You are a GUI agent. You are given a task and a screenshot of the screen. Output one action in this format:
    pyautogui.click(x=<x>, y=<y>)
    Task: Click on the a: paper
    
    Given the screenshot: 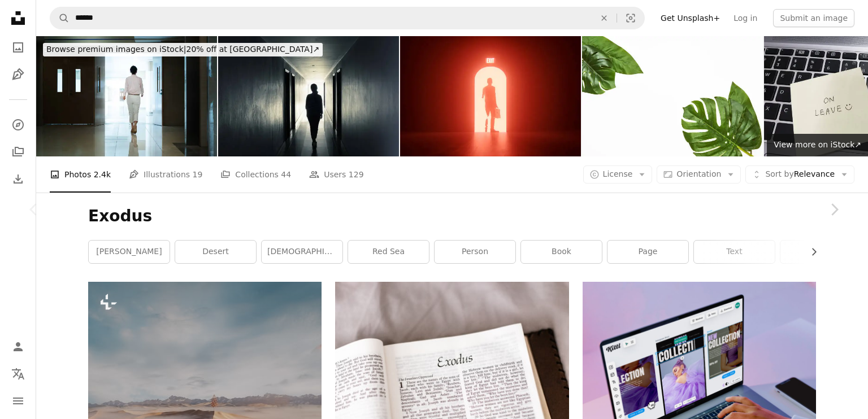 What is the action you would take?
    pyautogui.click(x=821, y=252)
    